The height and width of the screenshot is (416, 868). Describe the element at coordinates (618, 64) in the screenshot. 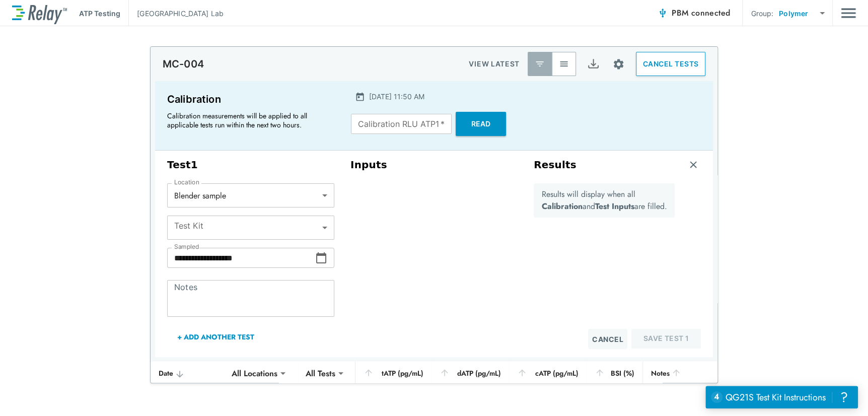

I see `button: Site setup` at that location.